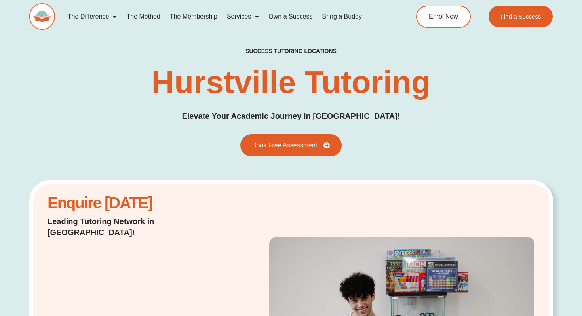  What do you see at coordinates (92, 17) in the screenshot?
I see `a: The Difference` at bounding box center [92, 17].